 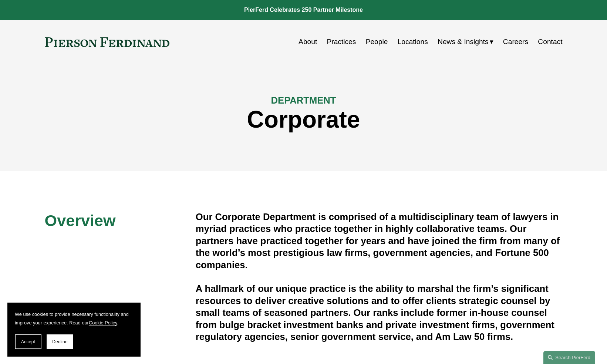 I want to click on span: DEPARTMENT, so click(x=304, y=100).